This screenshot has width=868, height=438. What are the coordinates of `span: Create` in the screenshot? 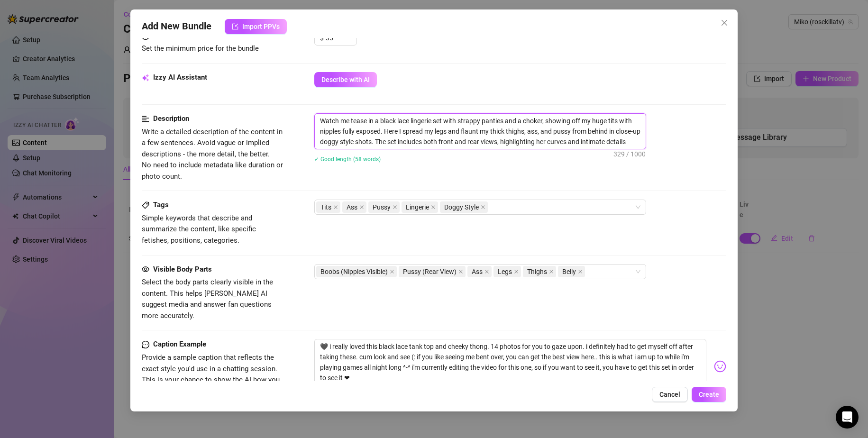 It's located at (709, 394).